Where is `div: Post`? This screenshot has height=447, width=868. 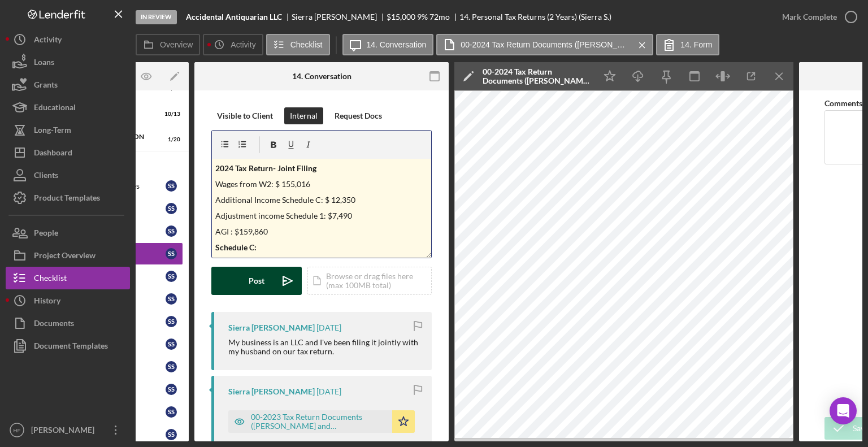
div: Post is located at coordinates (257, 281).